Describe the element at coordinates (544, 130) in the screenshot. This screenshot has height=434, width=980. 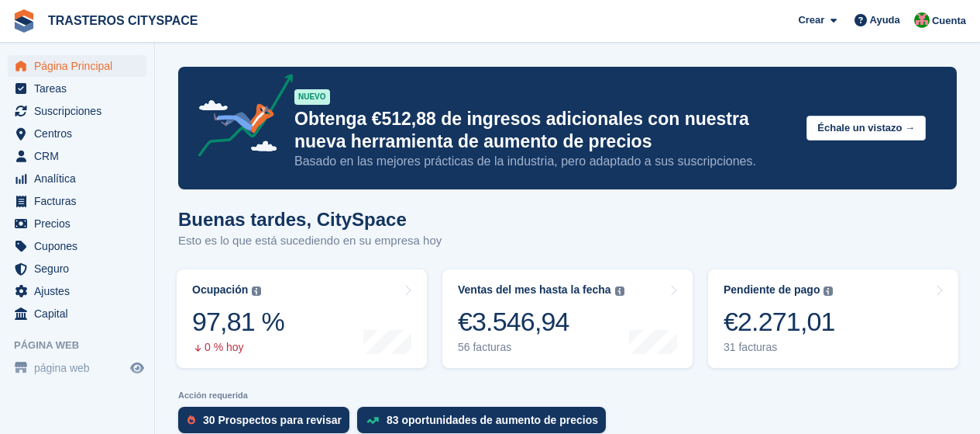
I see `p: Obtenga €512,88 de ingresos adicionales con nuestra nueva herramienta de aumento de precios` at that location.